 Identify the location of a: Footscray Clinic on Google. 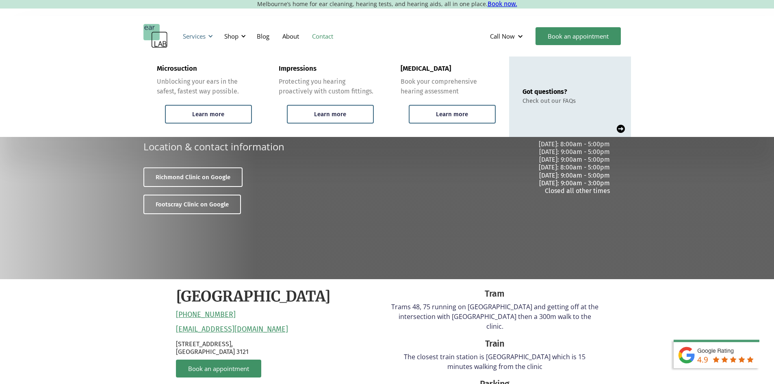
(192, 204).